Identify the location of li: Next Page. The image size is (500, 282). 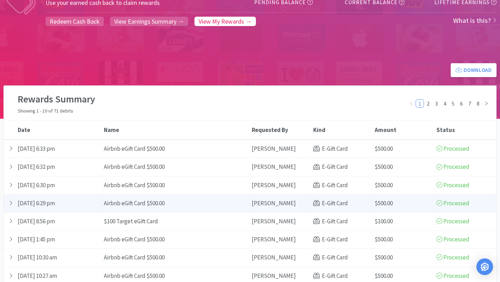
(486, 103).